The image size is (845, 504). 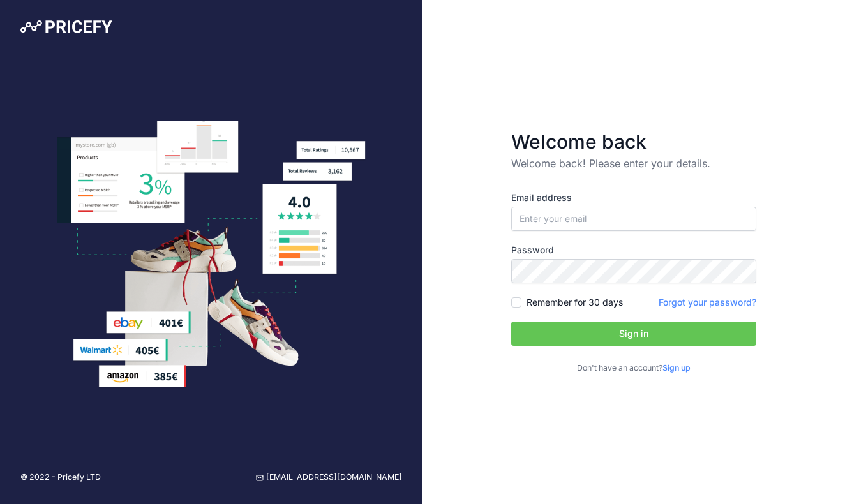 What do you see at coordinates (634, 198) in the screenshot?
I see `label: Email address` at bounding box center [634, 198].